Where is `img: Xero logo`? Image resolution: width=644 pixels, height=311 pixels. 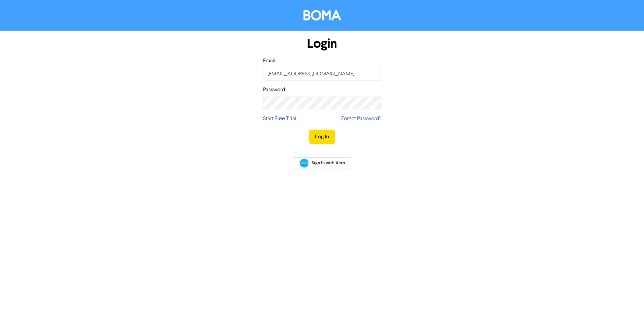 img: Xero logo is located at coordinates (304, 163).